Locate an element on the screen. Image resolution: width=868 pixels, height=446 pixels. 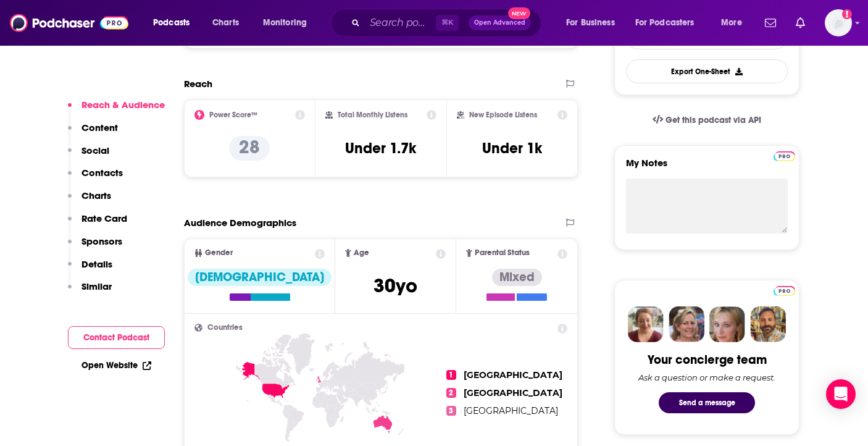
div: Ask a question or make a request. is located at coordinates (707, 378).